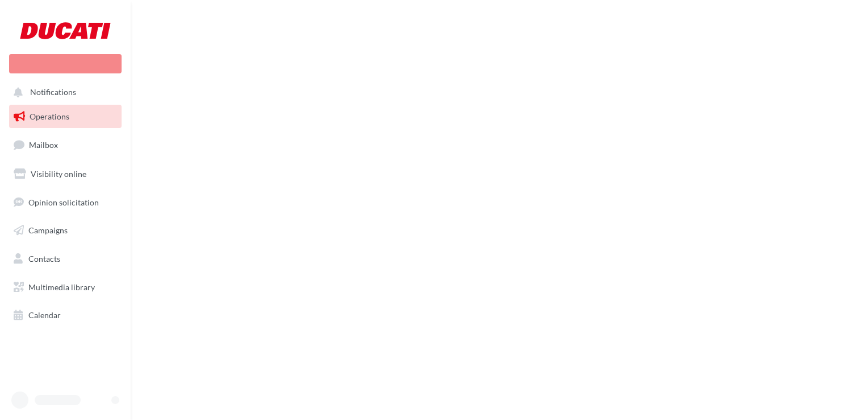  What do you see at coordinates (44, 314) in the screenshot?
I see `span: Calendar` at bounding box center [44, 314].